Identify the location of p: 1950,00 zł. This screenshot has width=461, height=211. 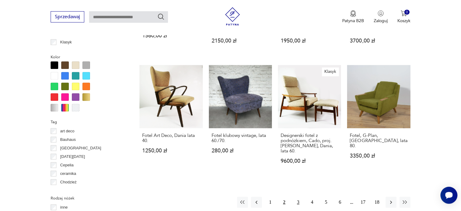
(310, 41).